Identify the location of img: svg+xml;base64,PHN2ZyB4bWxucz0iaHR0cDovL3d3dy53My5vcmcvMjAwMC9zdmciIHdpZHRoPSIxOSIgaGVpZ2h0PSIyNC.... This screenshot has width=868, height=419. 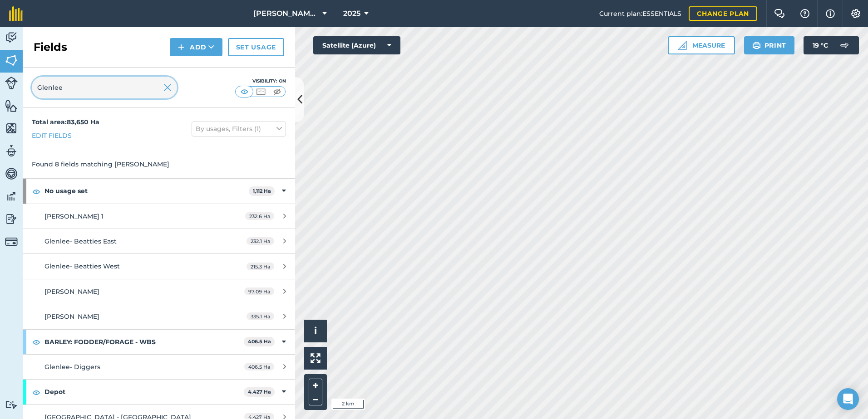
(756, 46).